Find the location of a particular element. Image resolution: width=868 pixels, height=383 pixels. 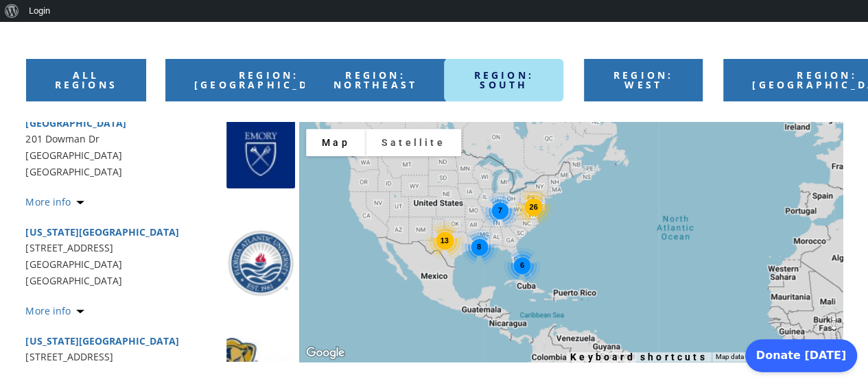

span: Region: West is located at coordinates (643, 80).